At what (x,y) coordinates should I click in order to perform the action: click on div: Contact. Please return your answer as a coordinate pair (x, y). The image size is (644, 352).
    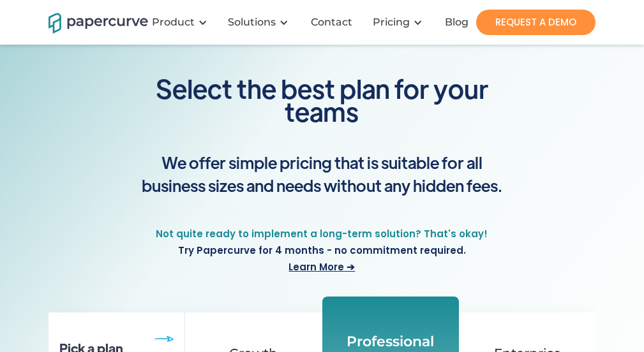
    Looking at the image, I should click on (331, 22).